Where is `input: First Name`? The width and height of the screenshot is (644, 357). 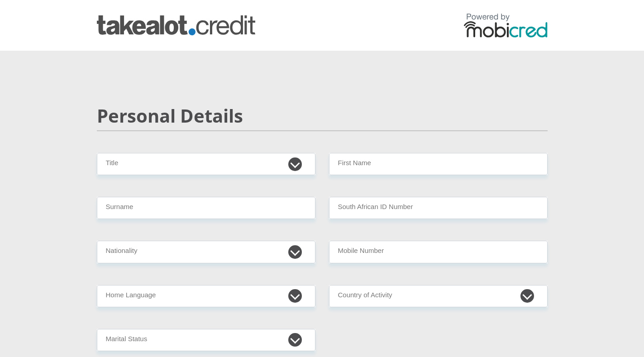
input: First Name is located at coordinates (437, 164).